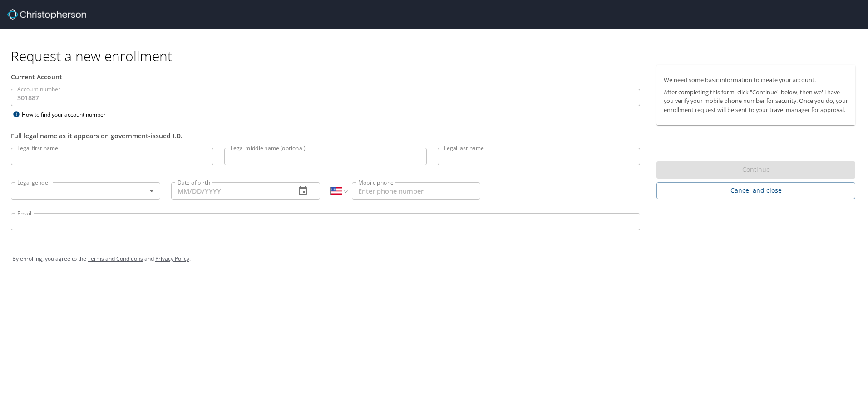 This screenshot has width=868, height=419. Describe the element at coordinates (437, 56) in the screenshot. I see `h1: Request a new enrollment` at that location.